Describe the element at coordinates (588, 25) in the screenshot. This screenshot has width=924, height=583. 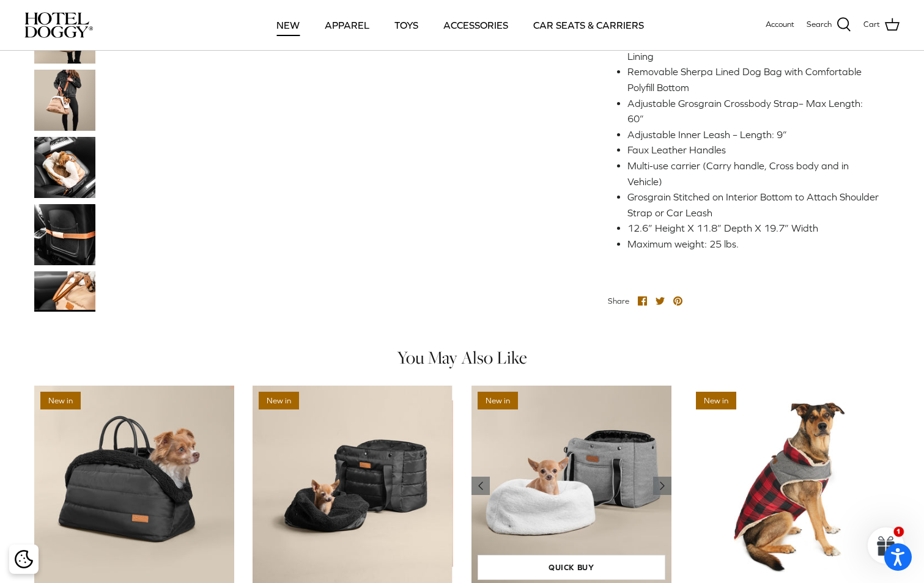
I see `a: CAR SEATS & CARRIERS` at that location.